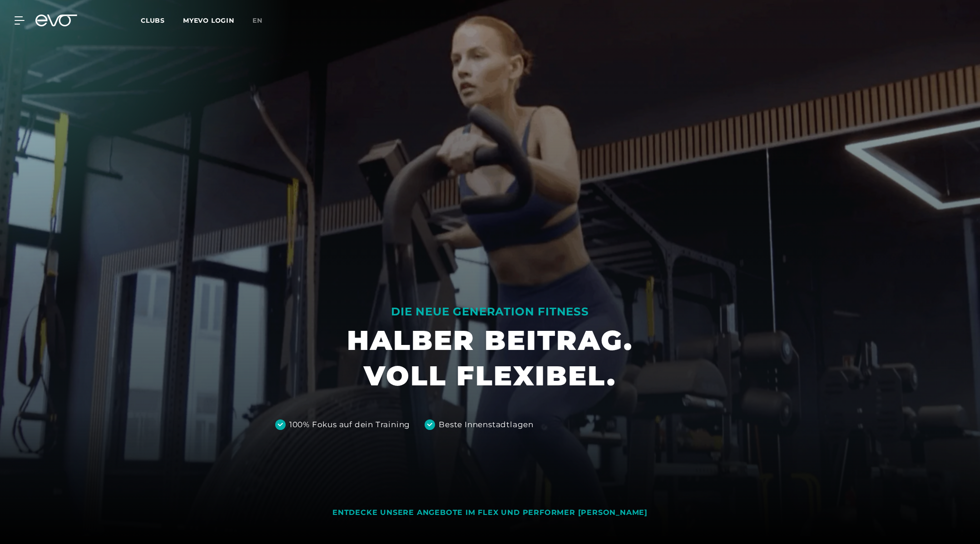  What do you see at coordinates (263, 21) in the screenshot?
I see `a: en` at bounding box center [263, 21].